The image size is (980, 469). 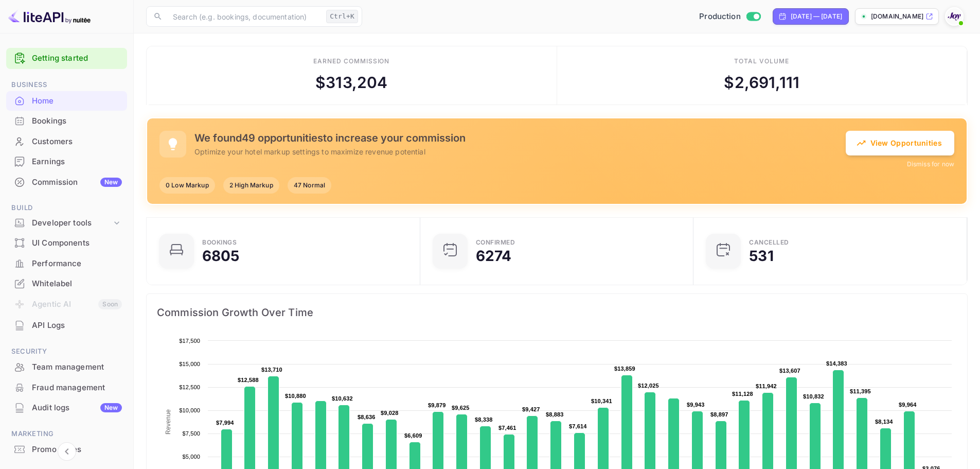 What do you see at coordinates (531, 409) in the screenshot?
I see `text: $9,427` at bounding box center [531, 409].